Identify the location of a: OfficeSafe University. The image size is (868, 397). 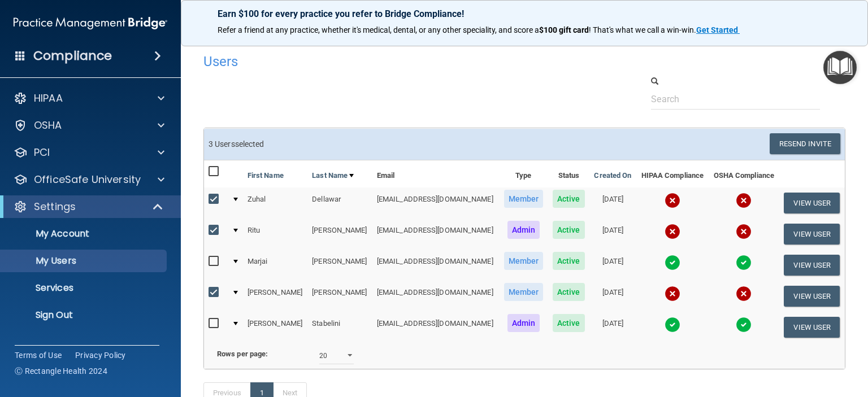
(89, 180).